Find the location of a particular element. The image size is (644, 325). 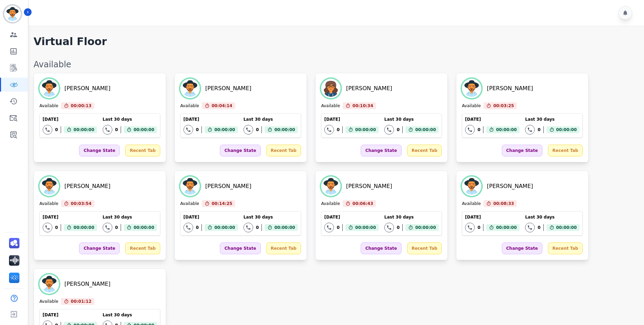

span: 00:03:25 is located at coordinates (503, 106).